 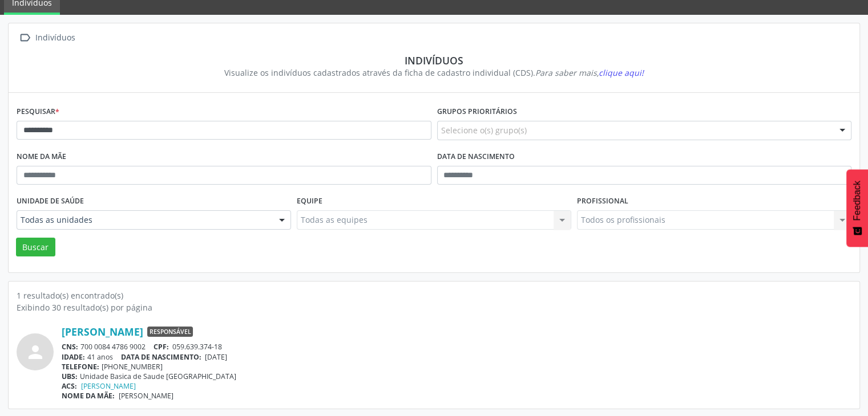 What do you see at coordinates (589, 73) in the screenshot?
I see `i: Para saber mais,` at bounding box center [589, 73].